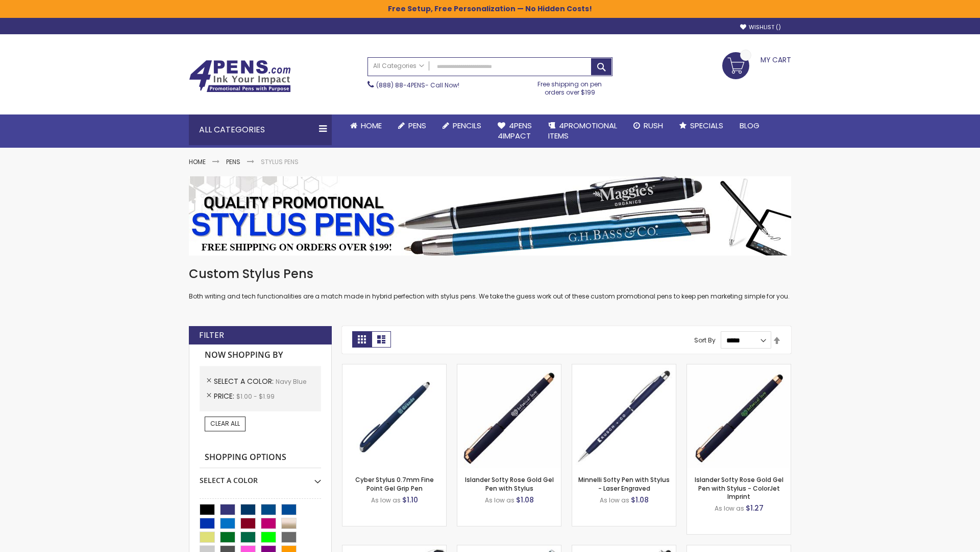 The image size is (980, 552). What do you see at coordinates (509, 368) in the screenshot?
I see `a: Islander Softy Rose Gold Gel Pen with Stylus-Navy Blue` at bounding box center [509, 368].